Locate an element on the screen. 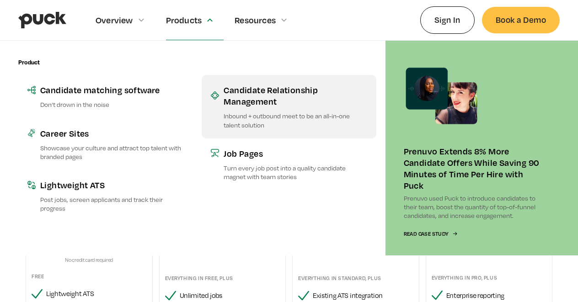 The width and height of the screenshot is (578, 302). div: Candidate matching software is located at coordinates (111, 90).